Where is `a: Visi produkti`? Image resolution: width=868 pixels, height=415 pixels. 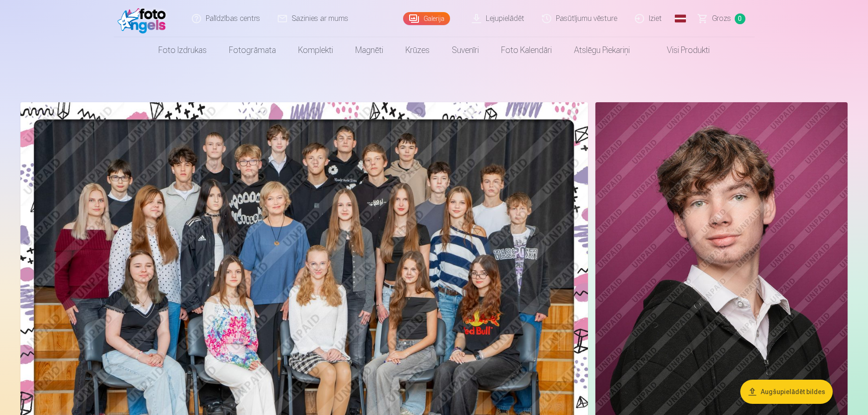 a: Visi produkti is located at coordinates (681, 50).